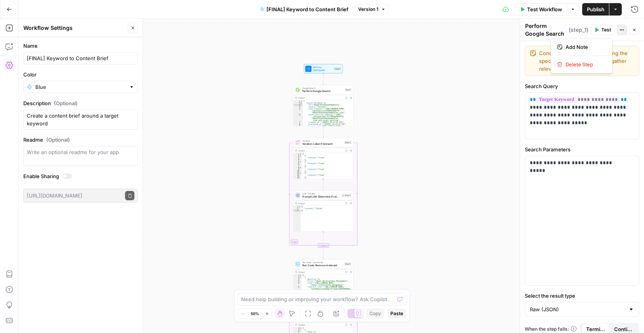 This screenshot has height=333, width=644. What do you see at coordinates (323, 106) in the screenshot?
I see `div: Google SearchPerform Google SearchStep 1Output{ "search_metadata":{ "id":"68a32701d10c6a54edb527a...` at bounding box center [323, 106].